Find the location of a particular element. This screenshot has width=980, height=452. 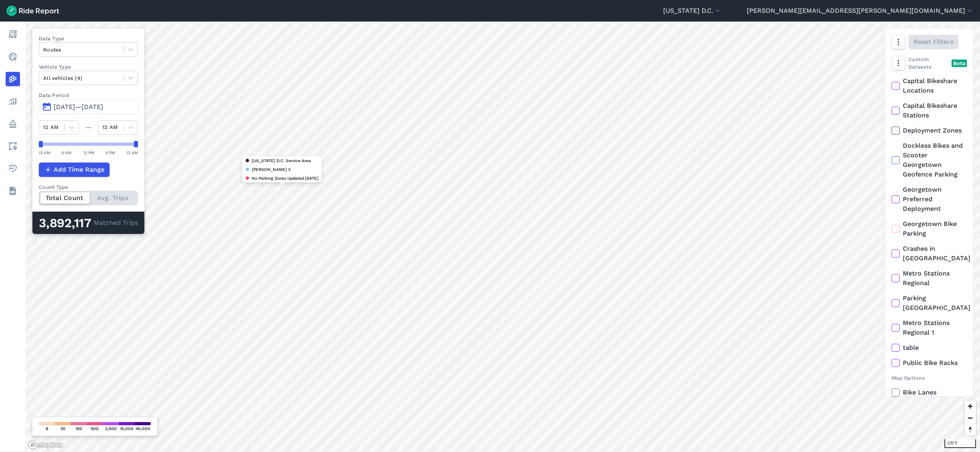

div: Custom Datasets is located at coordinates (929, 63).